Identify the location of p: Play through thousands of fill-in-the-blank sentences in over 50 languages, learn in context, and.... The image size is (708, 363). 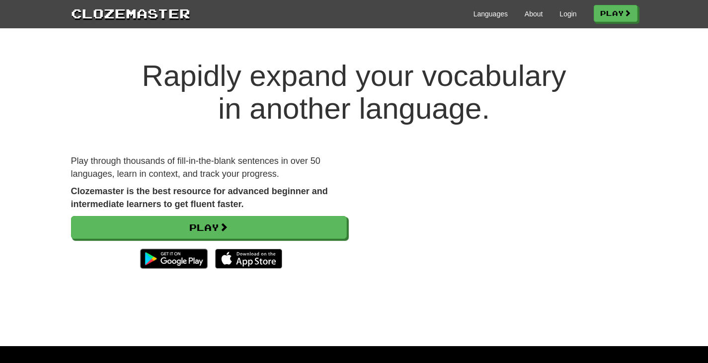
(209, 167).